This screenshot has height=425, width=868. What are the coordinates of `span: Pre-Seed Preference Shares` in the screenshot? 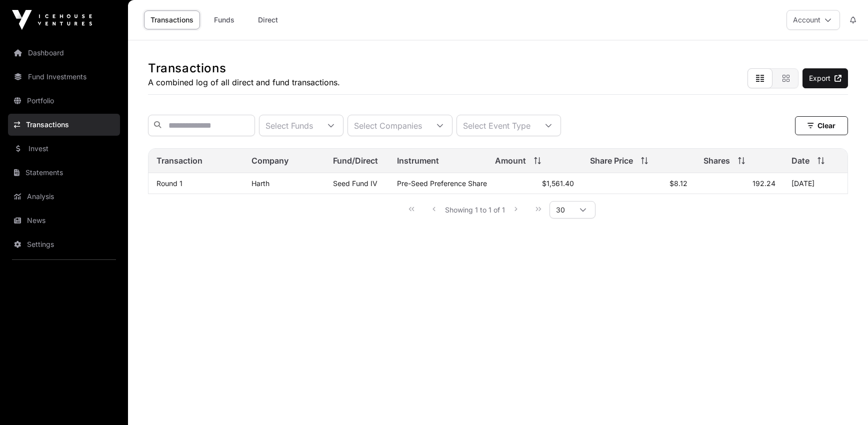 It's located at (444, 183).